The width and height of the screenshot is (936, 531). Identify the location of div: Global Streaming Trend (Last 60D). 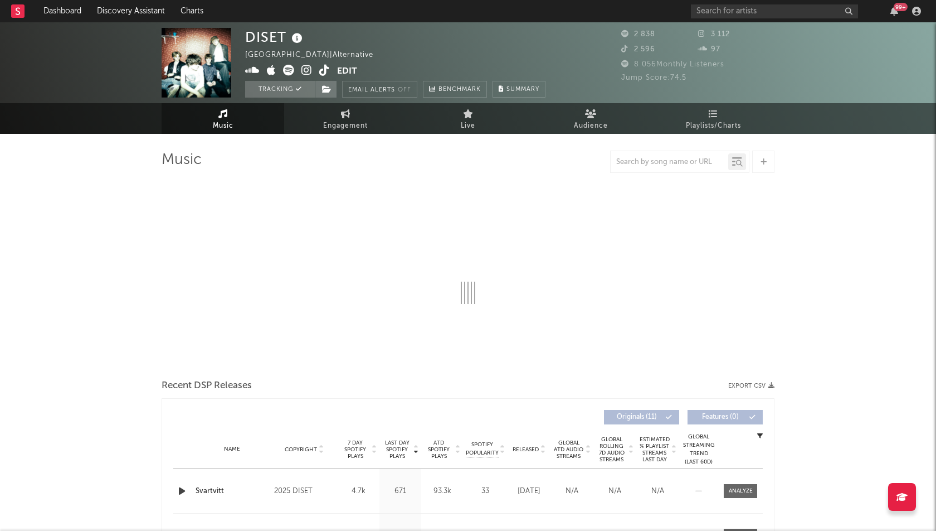
(699, 449).